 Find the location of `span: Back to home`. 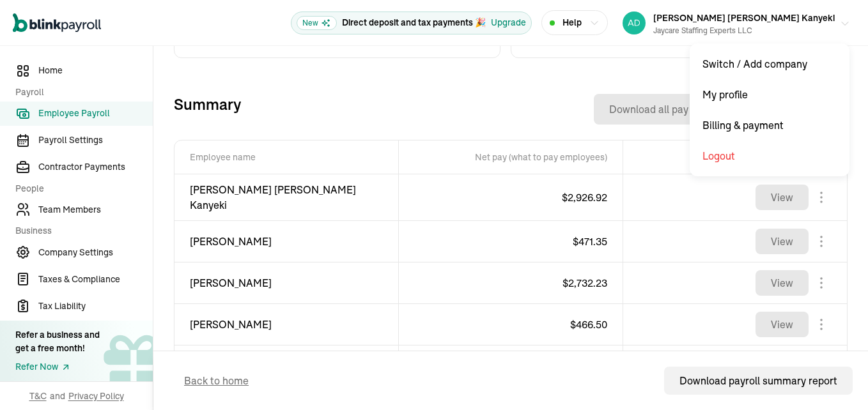

span: Back to home is located at coordinates (216, 381).